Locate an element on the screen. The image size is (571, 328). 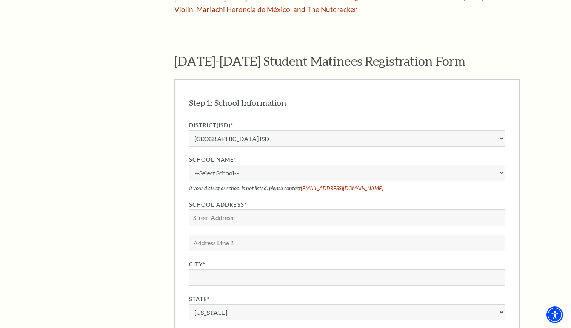
div: Accessibility Menu is located at coordinates (555, 315).